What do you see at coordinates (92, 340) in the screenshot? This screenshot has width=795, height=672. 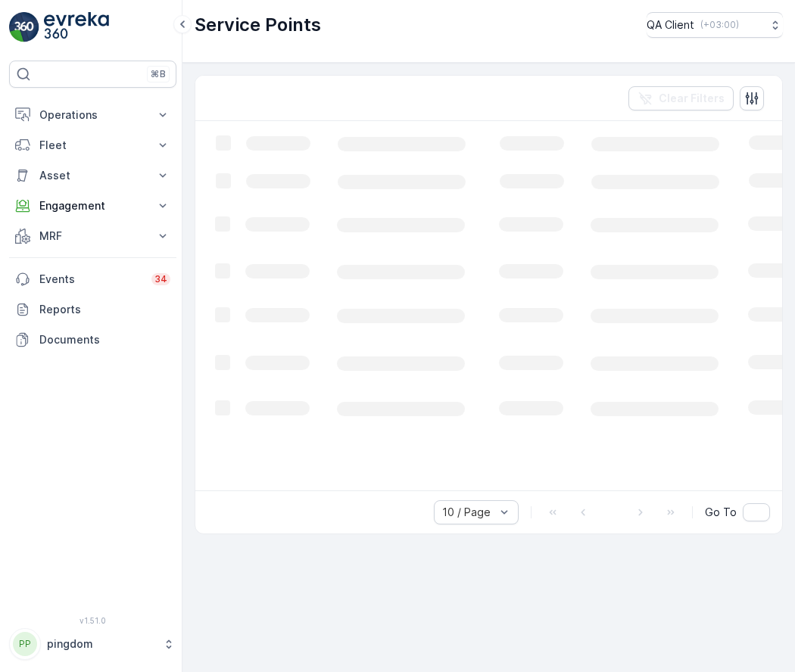 I see `a: Documents` at bounding box center [92, 340].